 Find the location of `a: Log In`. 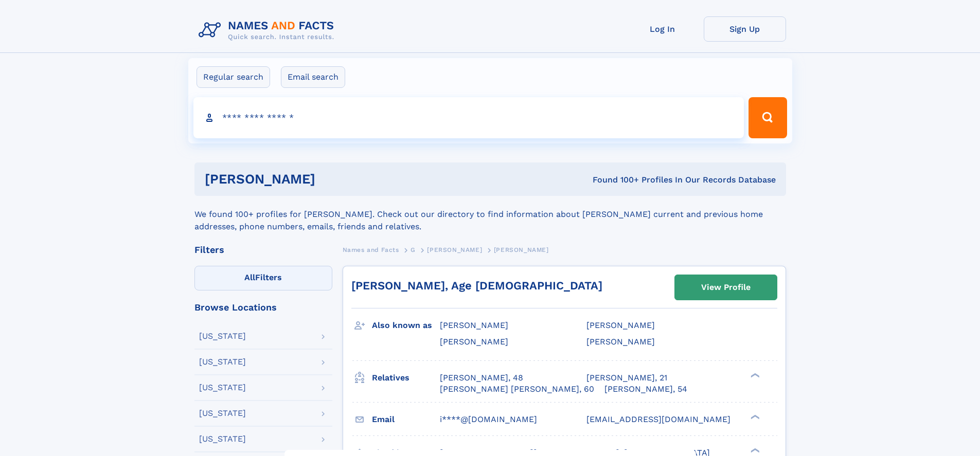

a: Log In is located at coordinates (663, 29).